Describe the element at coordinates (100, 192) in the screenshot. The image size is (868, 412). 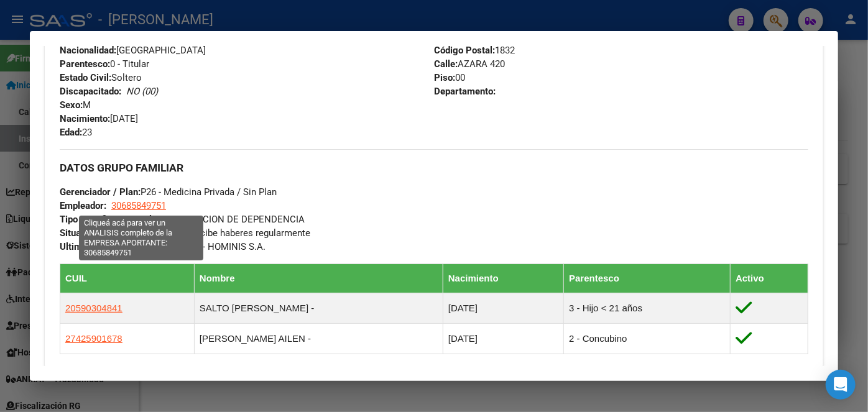
I see `strong: Gerenciador / Plan:` at that location.